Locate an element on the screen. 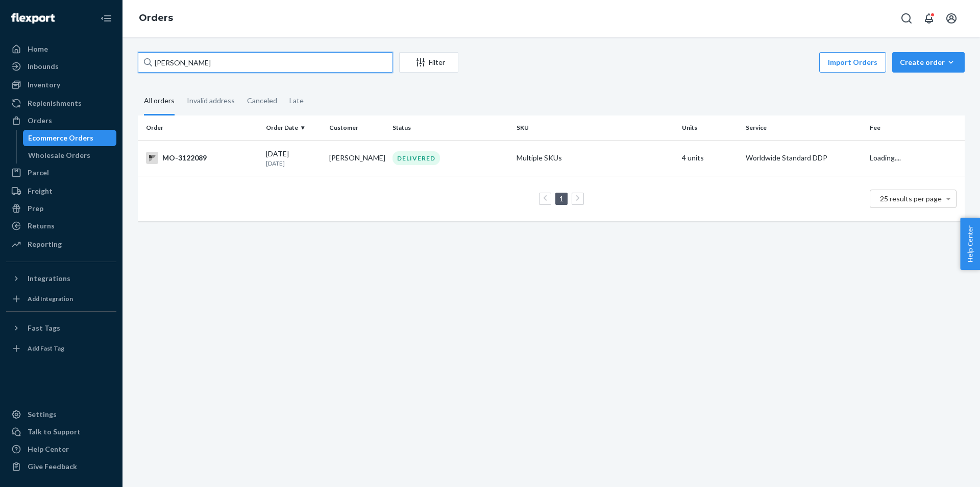 This screenshot has width=980, height=487. div: Ecommerce Orders is located at coordinates (61, 138).